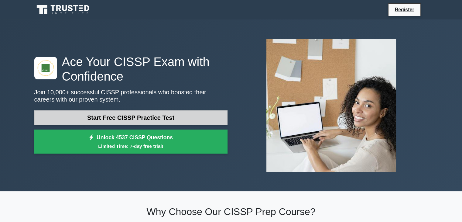 This screenshot has height=222, width=462. I want to click on small: Limited Time: 7-day free trial!, so click(131, 146).